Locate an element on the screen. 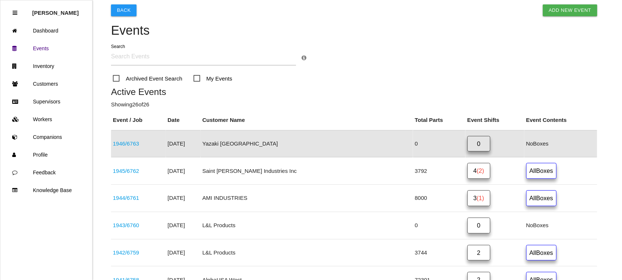  h5: Active Events is located at coordinates (354, 92).